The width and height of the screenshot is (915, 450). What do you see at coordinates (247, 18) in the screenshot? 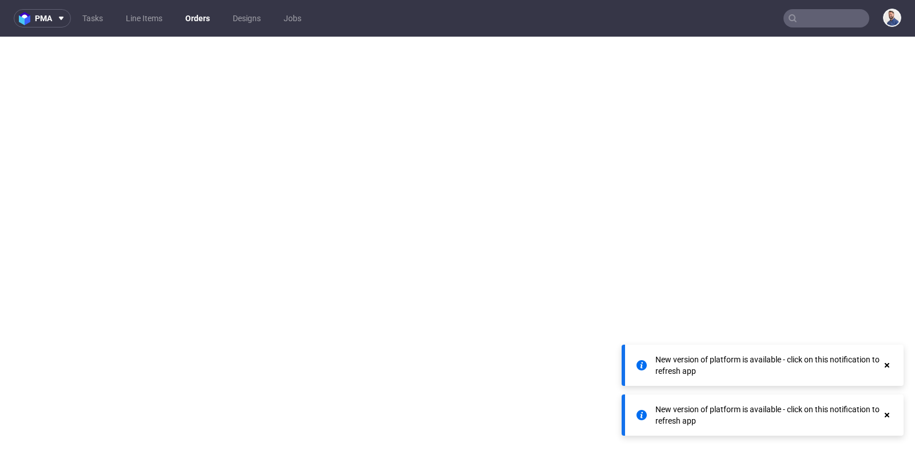
I see `a: Designs` at bounding box center [247, 18].